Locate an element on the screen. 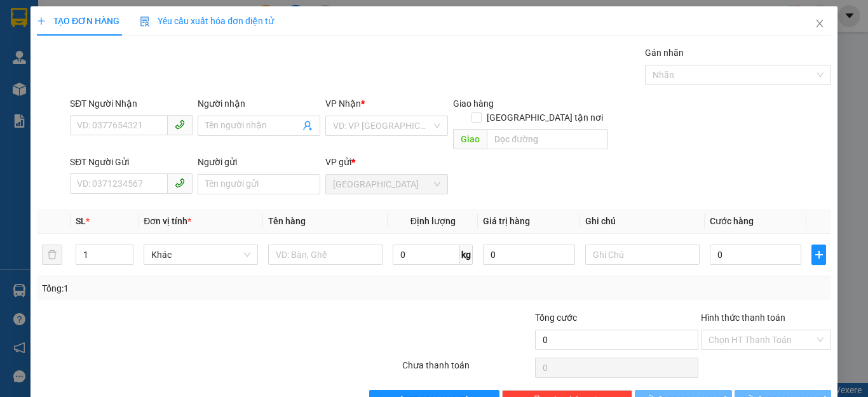 This screenshot has width=868, height=397. span: SL is located at coordinates (81, 221).